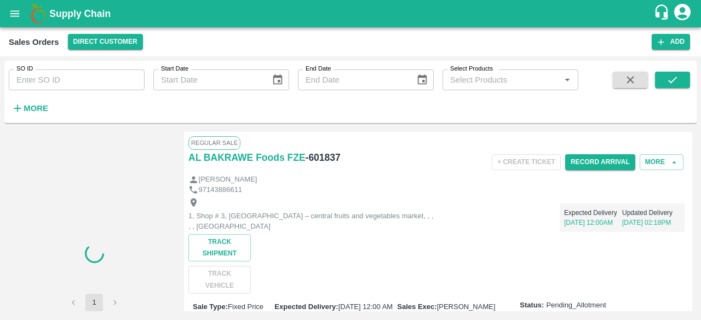  What do you see at coordinates (501, 80) in the screenshot?
I see `input: Select Products` at bounding box center [501, 80].